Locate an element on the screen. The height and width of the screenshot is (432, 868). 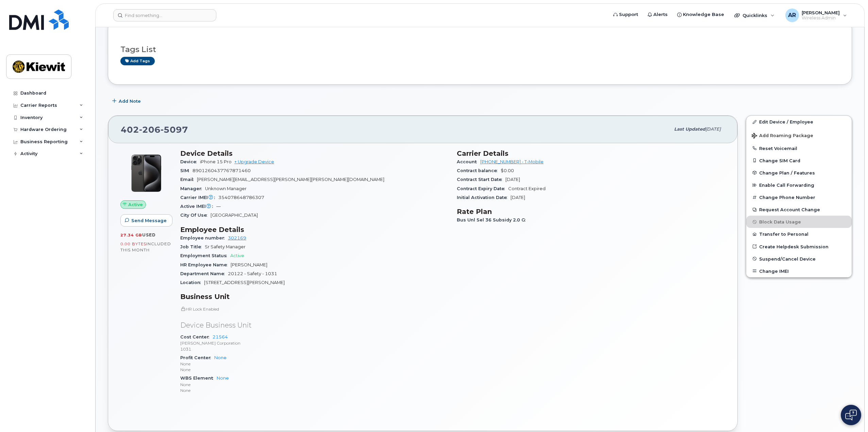
span: WBS Element is located at coordinates (199, 377).